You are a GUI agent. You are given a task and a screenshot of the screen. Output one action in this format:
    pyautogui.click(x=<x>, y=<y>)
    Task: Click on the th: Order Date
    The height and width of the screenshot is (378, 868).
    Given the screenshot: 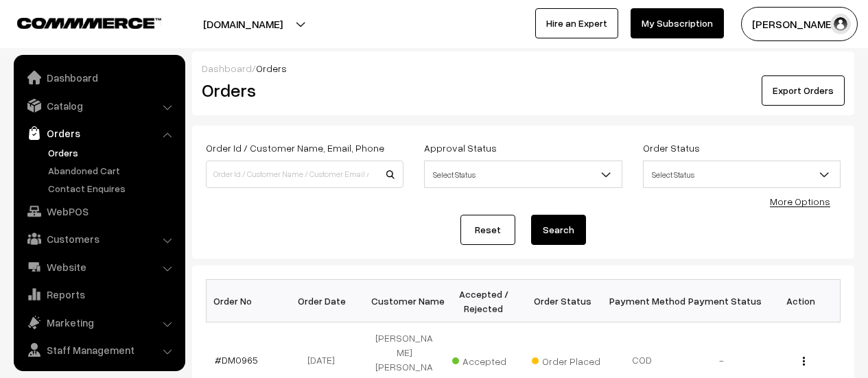 What is the action you would take?
    pyautogui.click(x=325, y=301)
    